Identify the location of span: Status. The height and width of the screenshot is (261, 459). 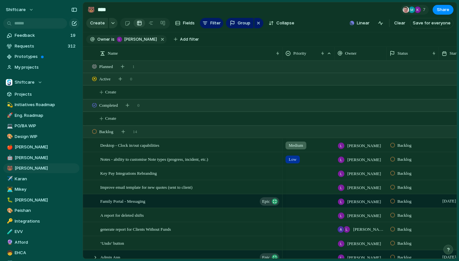
(403, 53).